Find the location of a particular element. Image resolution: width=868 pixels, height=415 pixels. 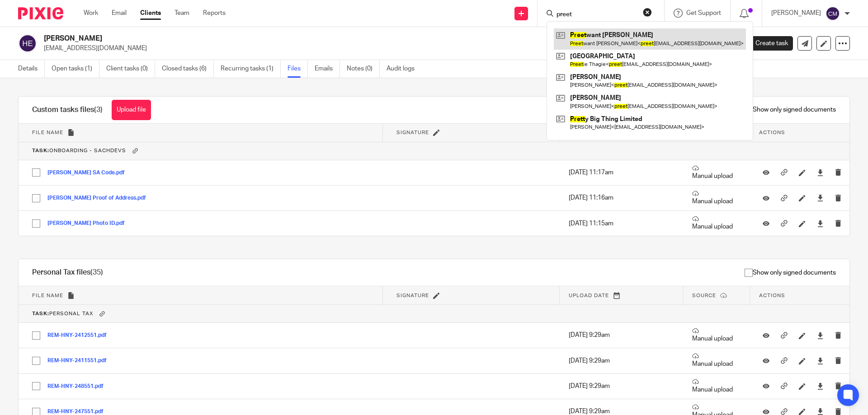

a: Client tasks (0) is located at coordinates (131, 68).